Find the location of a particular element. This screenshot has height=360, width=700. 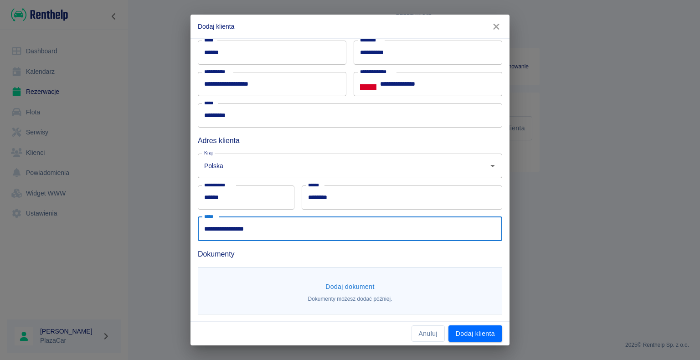

button: Dodaj klienta is located at coordinates (475, 333).